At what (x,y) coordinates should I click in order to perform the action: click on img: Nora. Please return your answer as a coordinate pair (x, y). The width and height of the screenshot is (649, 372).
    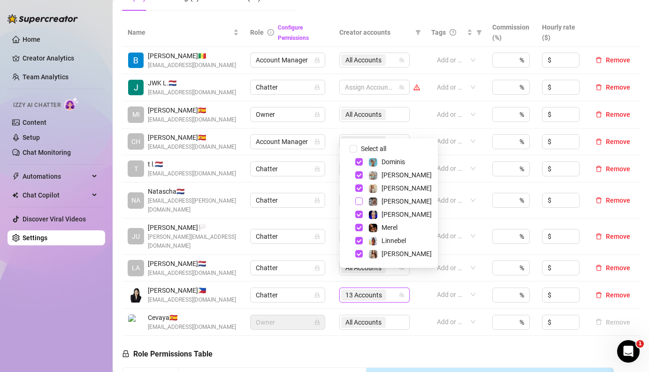
    Looking at the image, I should click on (373, 254).